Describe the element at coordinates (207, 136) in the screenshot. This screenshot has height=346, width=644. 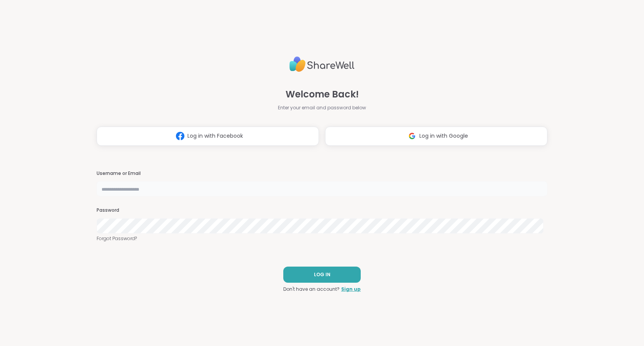
I see `button: Log in with Facebook` at that location.